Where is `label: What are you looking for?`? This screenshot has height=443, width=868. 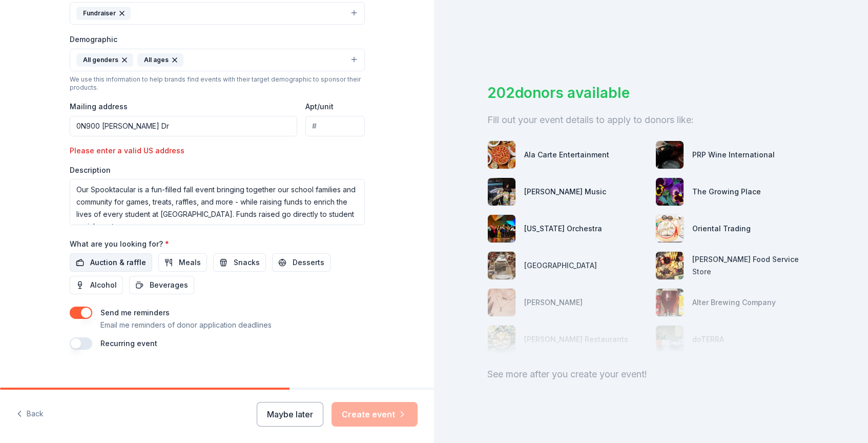
label: What are you looking for? is located at coordinates (120, 244).